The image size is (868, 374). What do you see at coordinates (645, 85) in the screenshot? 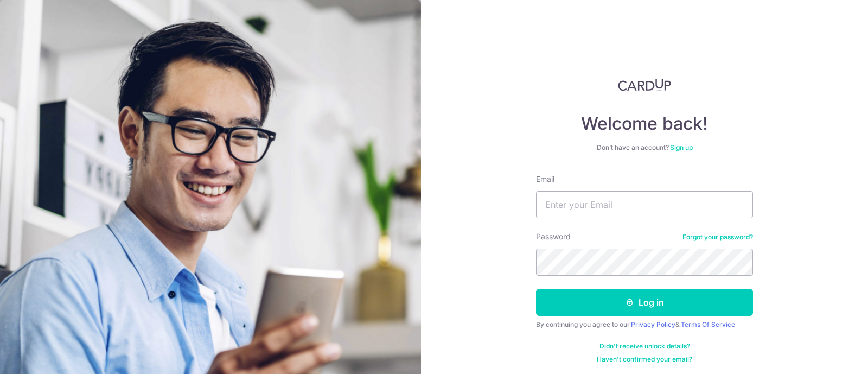
I see `img: CardUp Logo` at bounding box center [645, 85].